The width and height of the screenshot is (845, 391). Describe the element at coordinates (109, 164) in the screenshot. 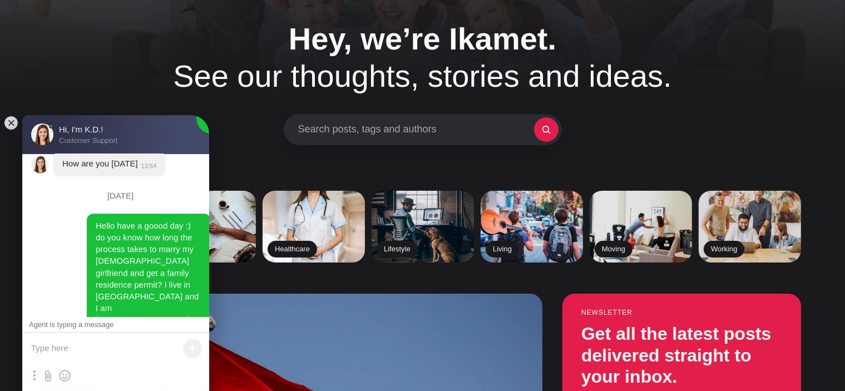

I see `jdiv: 18.09.25 13:54:27` at that location.